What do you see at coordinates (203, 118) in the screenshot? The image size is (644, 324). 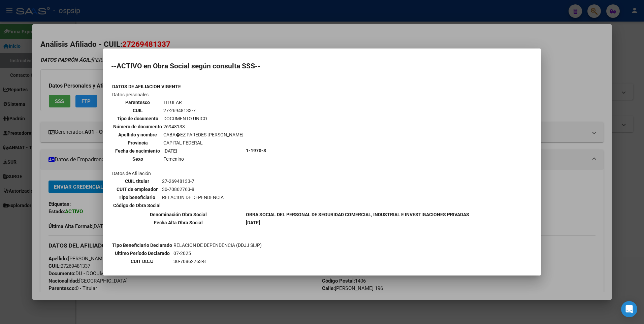 I see `td: DOCUMENTO UNICO` at bounding box center [203, 118].